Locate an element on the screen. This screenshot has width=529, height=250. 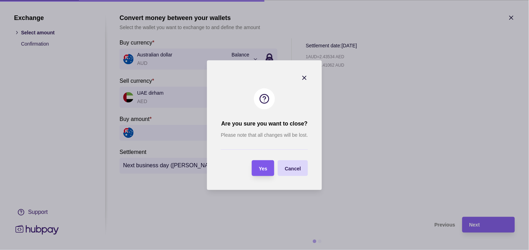
span: Yes is located at coordinates (263, 168).